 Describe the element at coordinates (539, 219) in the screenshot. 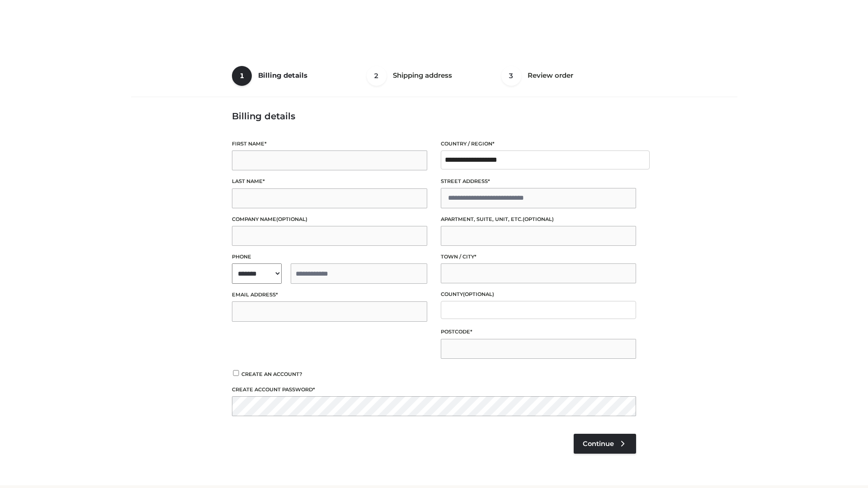

I see `label: Apartment, suite, unit, etc.` at that location.